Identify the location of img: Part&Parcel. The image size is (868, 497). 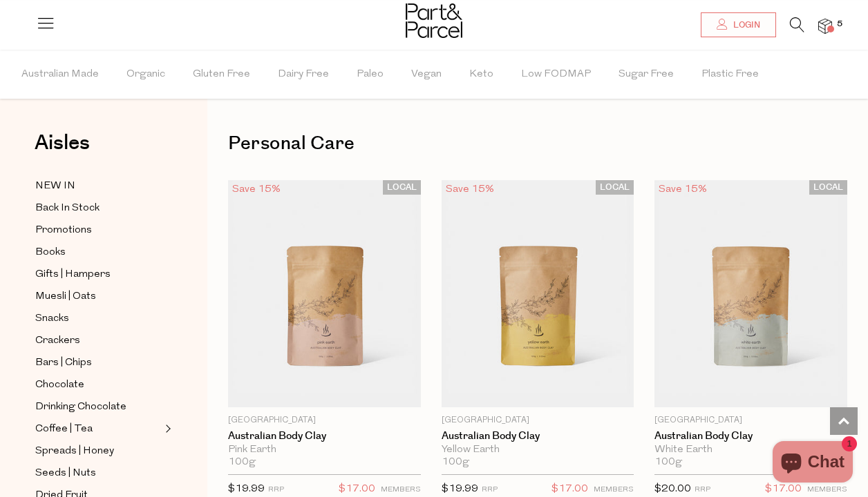
(434, 21).